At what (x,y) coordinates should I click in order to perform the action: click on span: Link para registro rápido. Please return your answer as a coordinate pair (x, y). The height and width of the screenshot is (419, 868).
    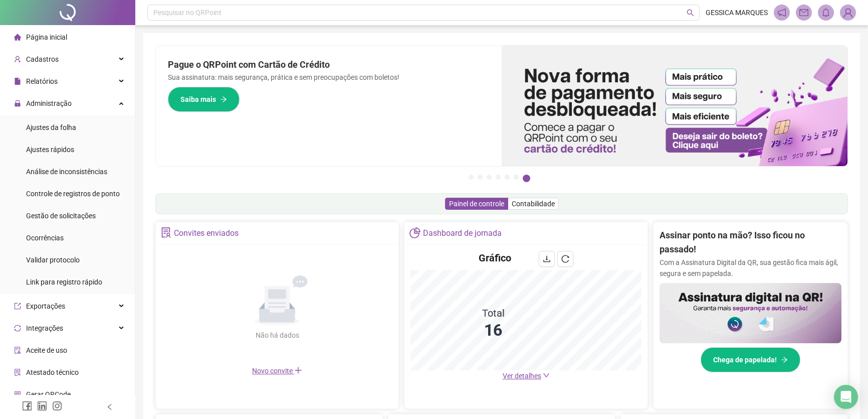
    Looking at the image, I should click on (64, 282).